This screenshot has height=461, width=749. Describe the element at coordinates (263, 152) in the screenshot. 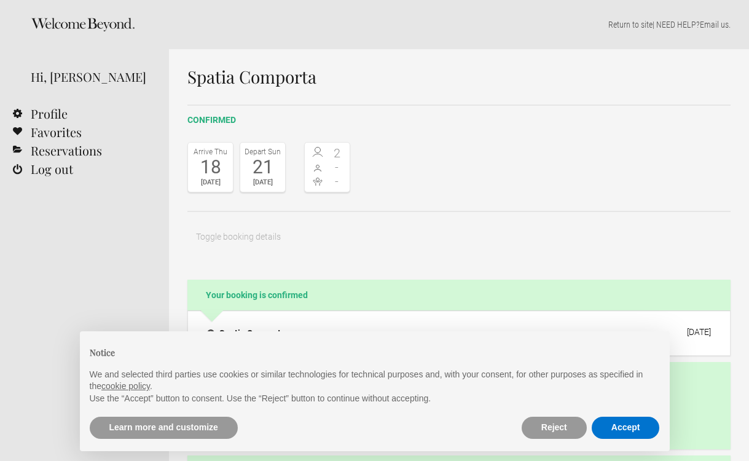

I see `div: Depart Sun` at that location.